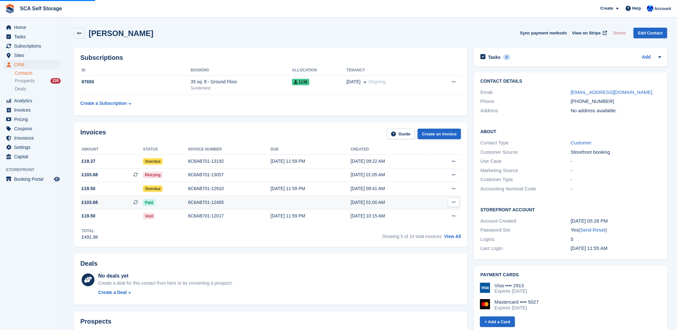 This screenshot has width=677, height=330. Describe the element at coordinates (650, 8) in the screenshot. I see `img: Kelly Neesham` at that location.